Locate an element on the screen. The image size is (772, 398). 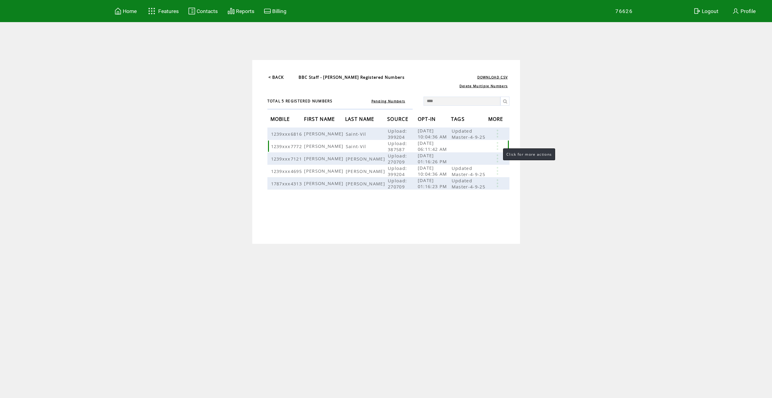
a: Contacts is located at coordinates (203, 11).